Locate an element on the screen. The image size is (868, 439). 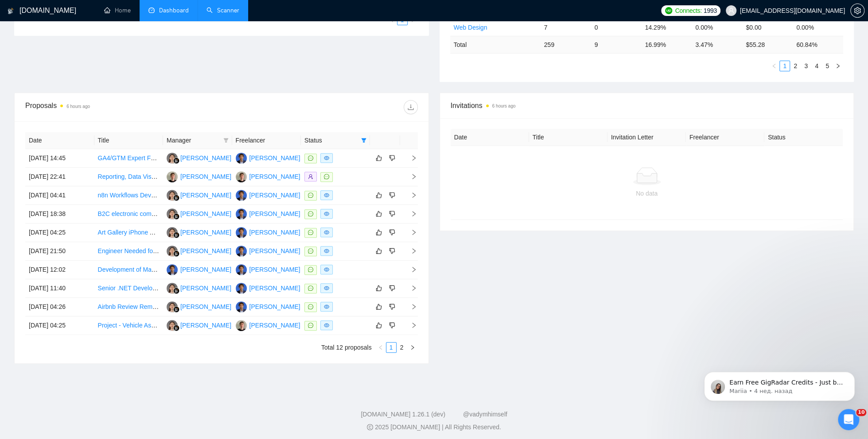
a: setting is located at coordinates (858, 11).